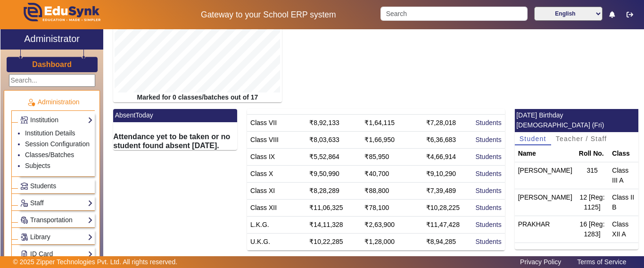 The image size is (644, 268). Describe the element at coordinates (592, 153) in the screenshot. I see `th: Roll No.` at that location.